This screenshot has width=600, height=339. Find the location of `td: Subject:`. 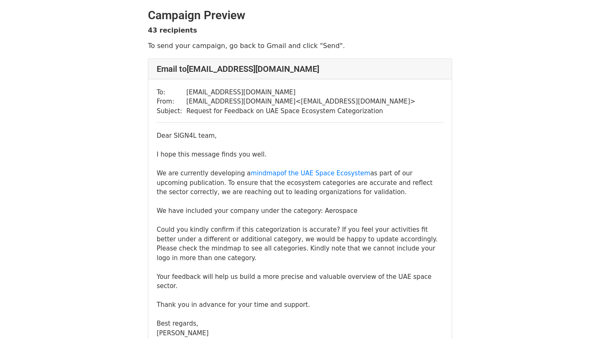

td: Subject: is located at coordinates (171, 111).